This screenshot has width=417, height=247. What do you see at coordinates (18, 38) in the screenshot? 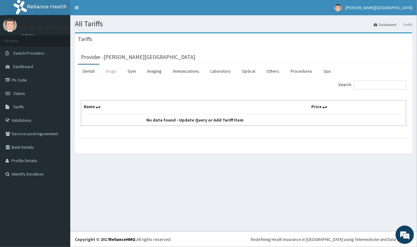
I see `img: d_794563401_company_1708531726252_794563401` at bounding box center [18, 38].